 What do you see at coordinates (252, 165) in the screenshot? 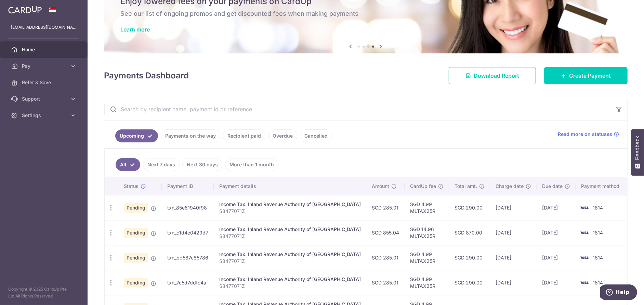
I see `a: More than 1 month` at bounding box center [252, 165].